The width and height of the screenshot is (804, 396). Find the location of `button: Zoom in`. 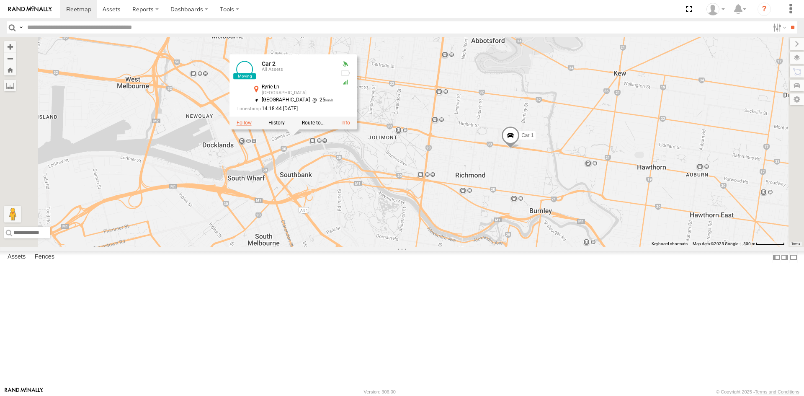

button: Zoom in is located at coordinates (10, 46).